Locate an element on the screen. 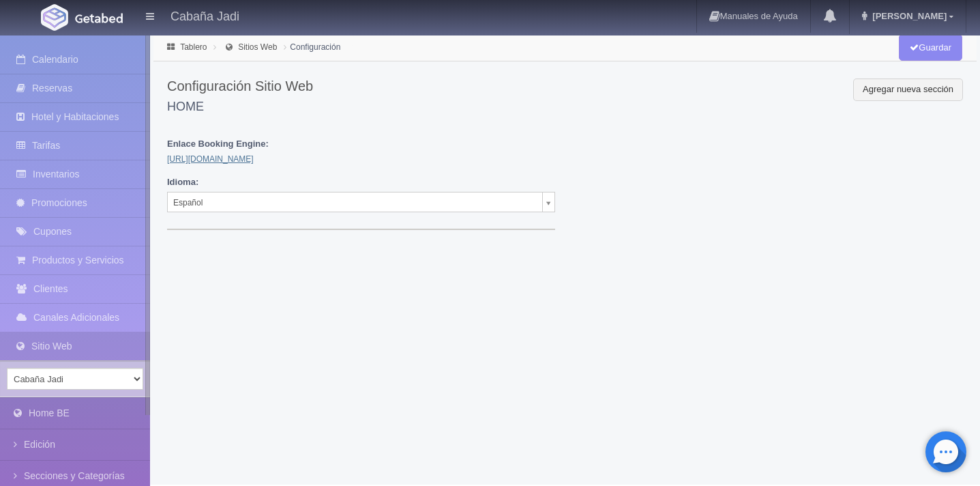 The height and width of the screenshot is (486, 980). li: Configuración is located at coordinates (311, 47).